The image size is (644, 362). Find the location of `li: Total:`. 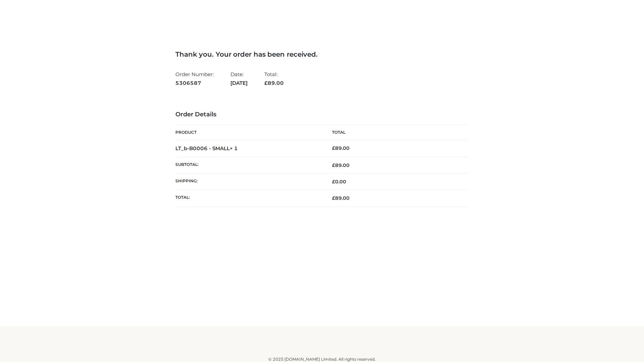

li: Total: is located at coordinates (274, 78).